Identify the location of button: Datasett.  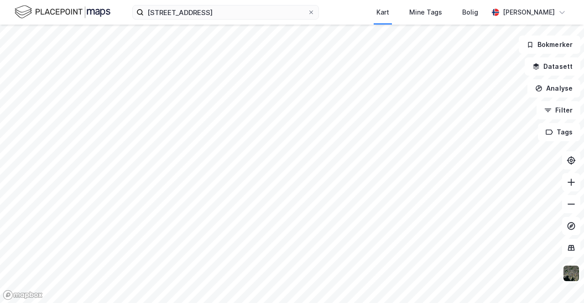
(553, 67).